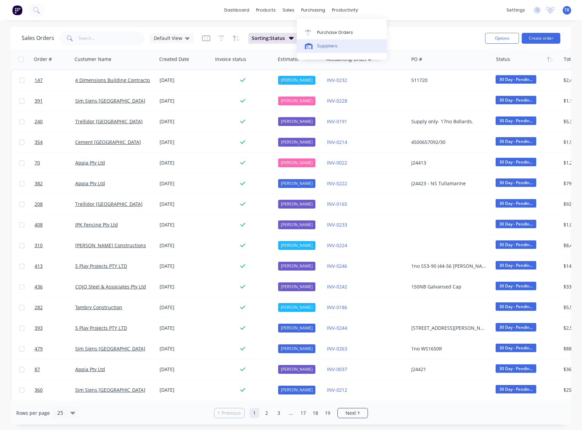 The height and width of the screenshot is (430, 582). What do you see at coordinates (55, 101) in the screenshot?
I see `a: 391` at bounding box center [55, 101].